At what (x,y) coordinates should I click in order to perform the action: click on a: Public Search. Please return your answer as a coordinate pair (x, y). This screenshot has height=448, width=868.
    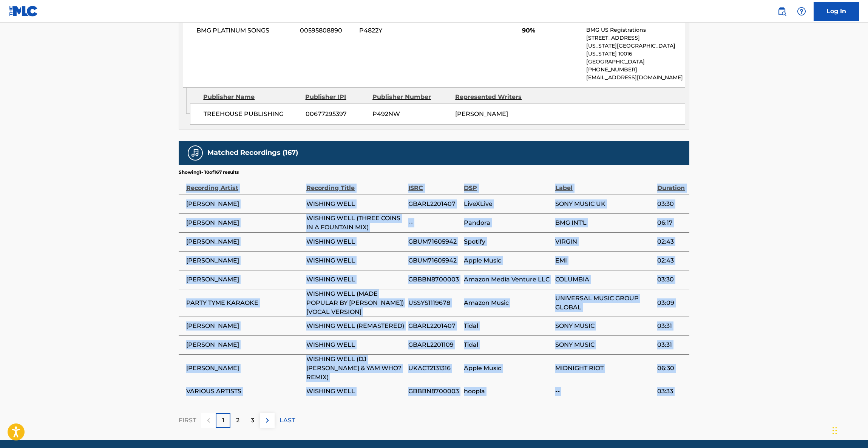
    Looking at the image, I should click on (782, 11).